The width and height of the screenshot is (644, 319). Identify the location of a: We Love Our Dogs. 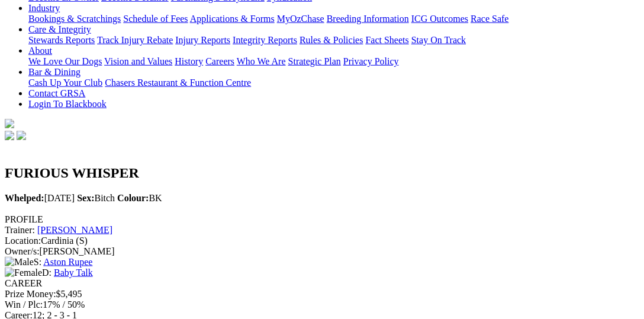
(65, 61).